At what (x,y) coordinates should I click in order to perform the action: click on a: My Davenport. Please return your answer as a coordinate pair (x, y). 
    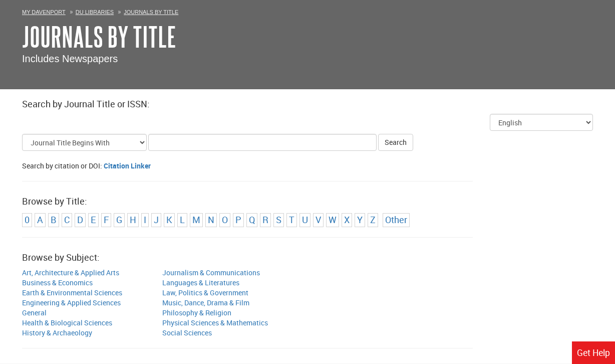
    Looking at the image, I should click on (44, 12).